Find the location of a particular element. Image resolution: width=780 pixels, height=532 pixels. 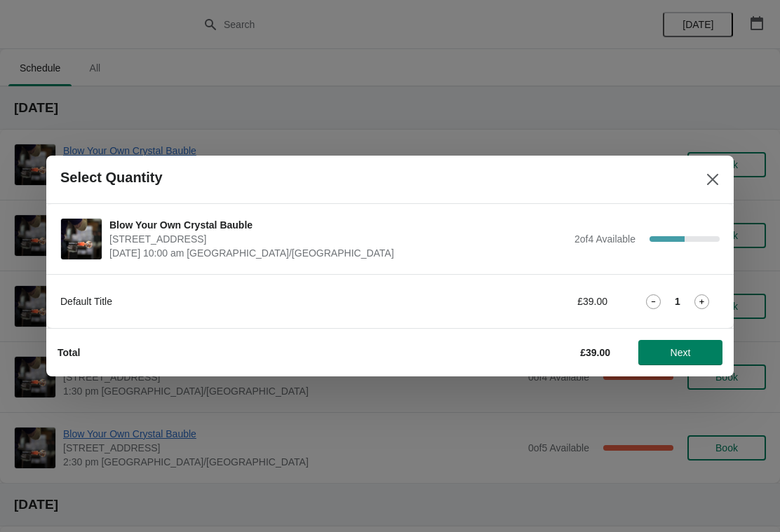

span: Next is located at coordinates (680, 353).